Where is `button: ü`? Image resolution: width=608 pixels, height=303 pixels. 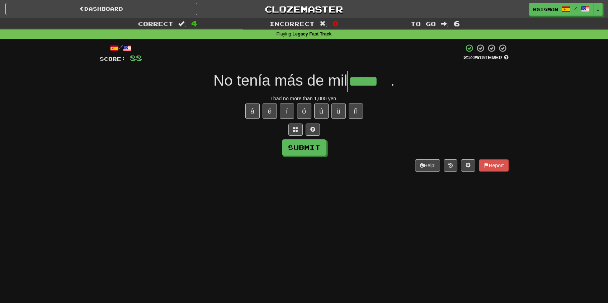
button: ü is located at coordinates (338, 111).